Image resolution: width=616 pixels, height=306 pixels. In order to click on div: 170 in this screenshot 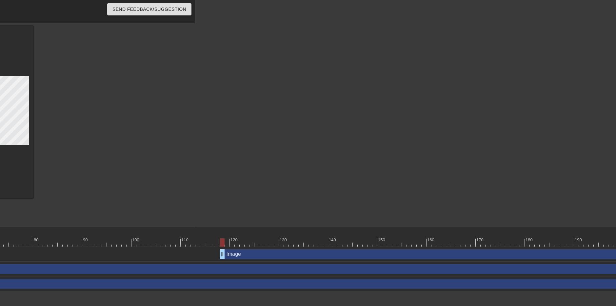, I will do `click(481, 240)`.